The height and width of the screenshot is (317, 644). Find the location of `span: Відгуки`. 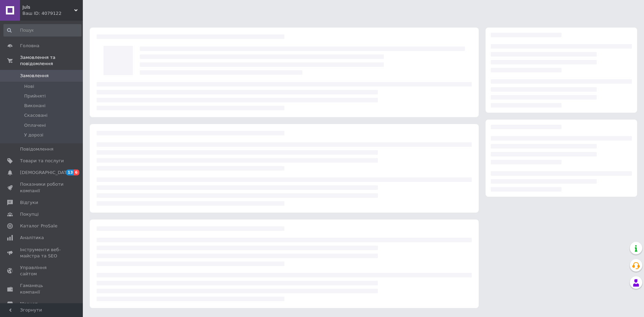

span: Відгуки is located at coordinates (29, 203).